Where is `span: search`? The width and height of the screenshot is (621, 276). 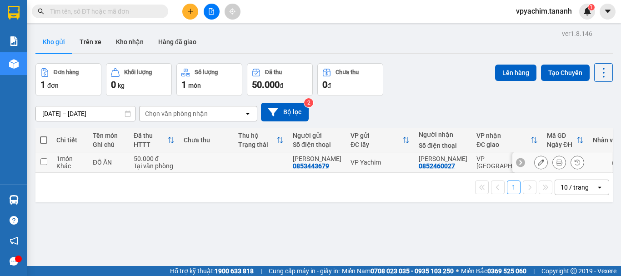 span: search is located at coordinates (41, 11).